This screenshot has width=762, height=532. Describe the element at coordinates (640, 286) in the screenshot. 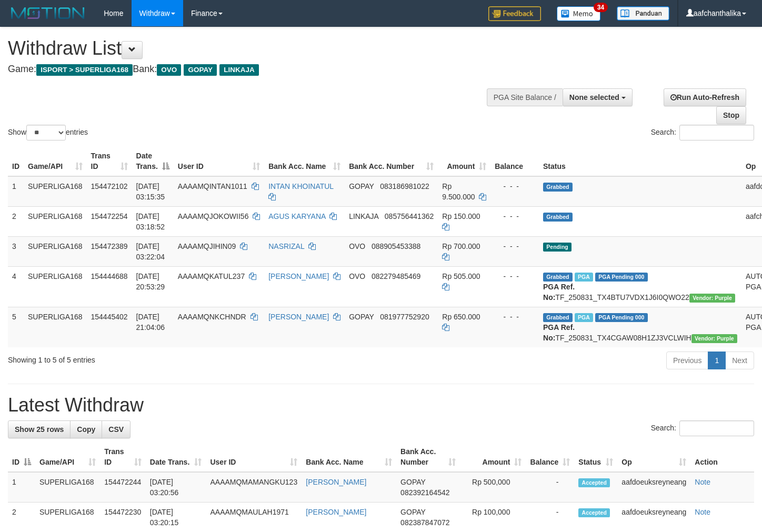

I see `td: TF_250831_TX4BTU7VDX1J6I0QWO22` at that location.